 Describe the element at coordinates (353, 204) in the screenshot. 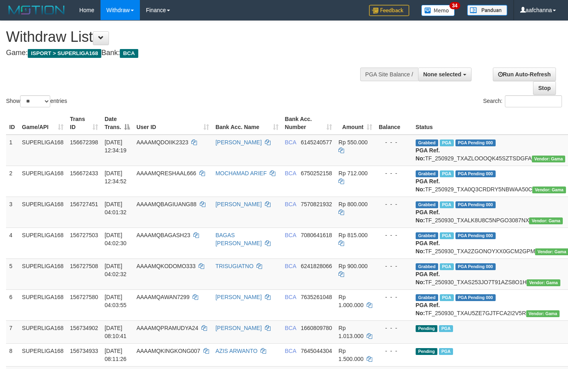

I see `span: Rp 800.000` at that location.